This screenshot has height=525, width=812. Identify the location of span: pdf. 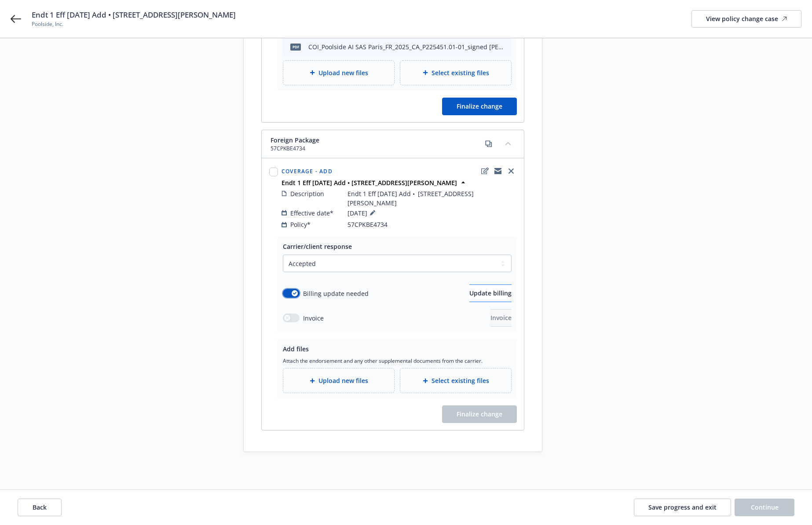
(295, 47).